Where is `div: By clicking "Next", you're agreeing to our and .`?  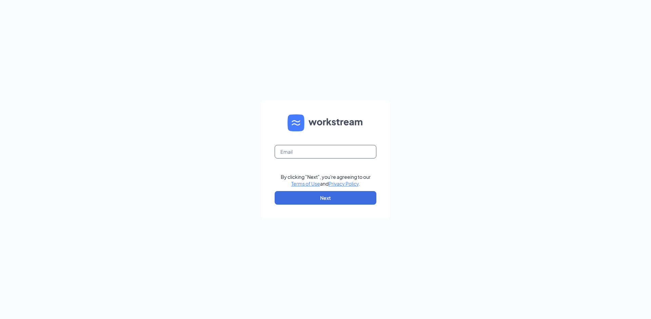
div: By clicking "Next", you're agreeing to our and . is located at coordinates (326, 180).